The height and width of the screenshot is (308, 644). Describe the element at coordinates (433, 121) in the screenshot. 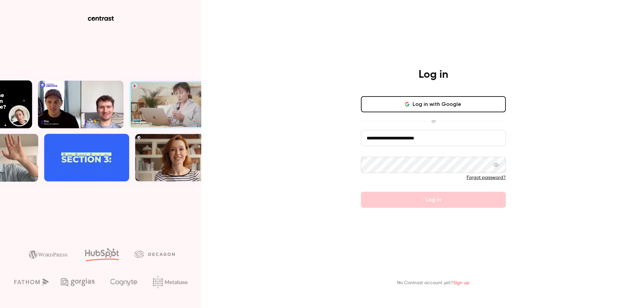

I see `span: or` at that location.